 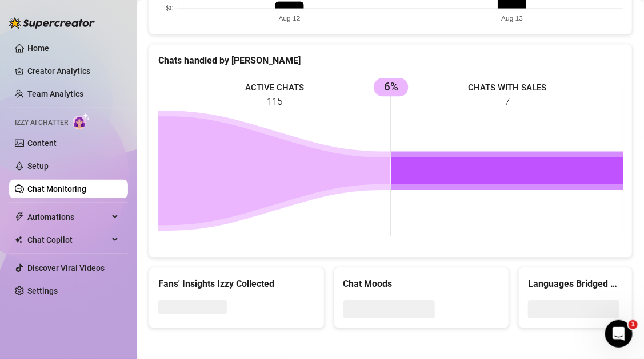 What do you see at coordinates (55, 94) in the screenshot?
I see `a: Team Analytics` at bounding box center [55, 94].